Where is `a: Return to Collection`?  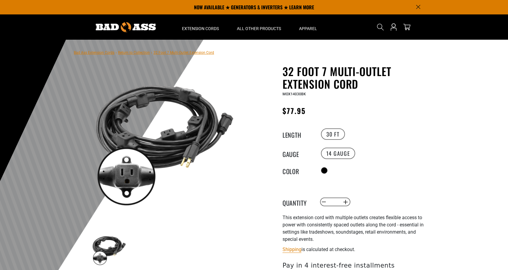 a: Return to Collection is located at coordinates (134, 53).